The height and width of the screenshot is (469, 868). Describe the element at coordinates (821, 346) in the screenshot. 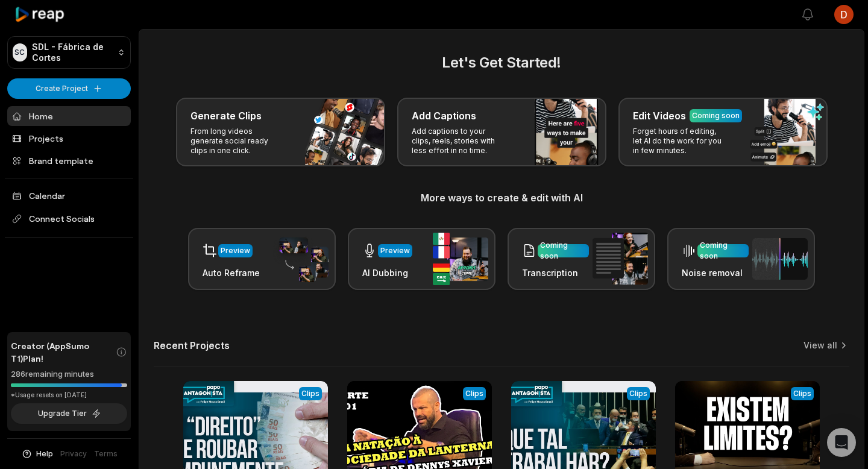

I see `a: View all` at that location.